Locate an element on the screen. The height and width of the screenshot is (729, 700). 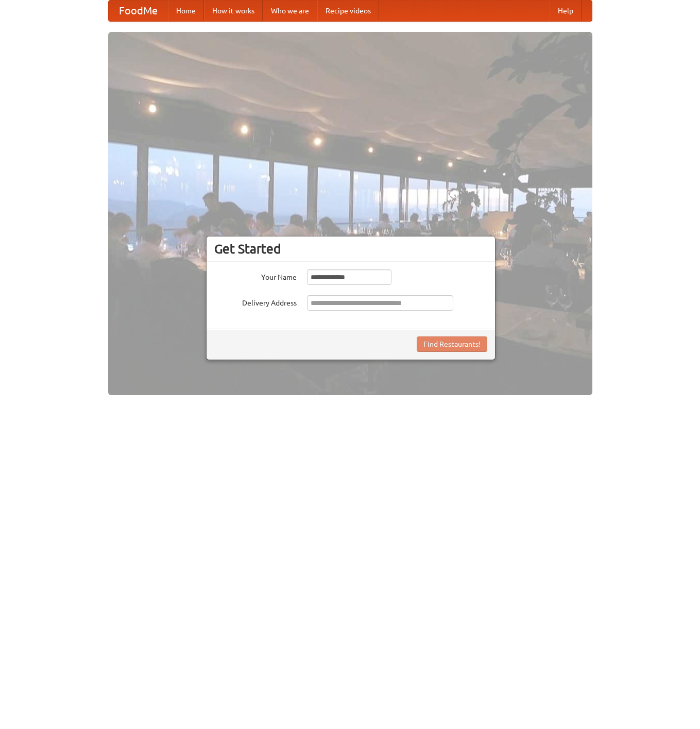
a: Help is located at coordinates (565, 11).